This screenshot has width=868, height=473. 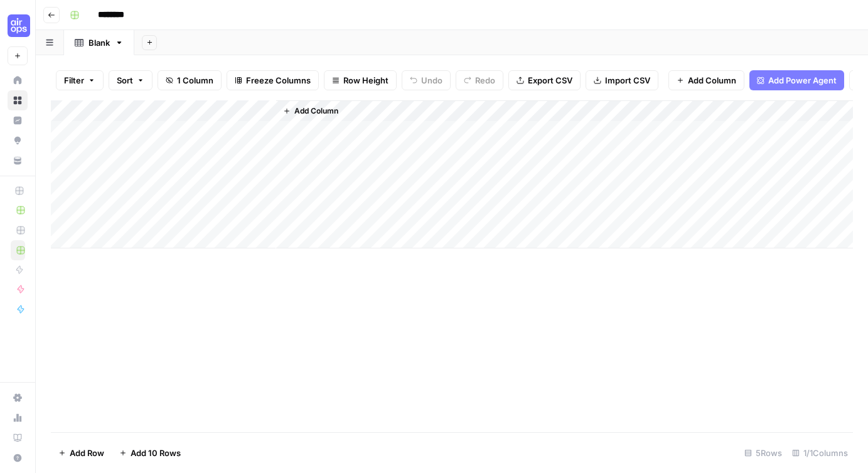 I want to click on span: Import CSV, so click(x=628, y=80).